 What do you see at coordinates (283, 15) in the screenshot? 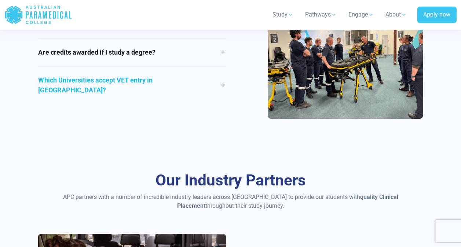
I see `a: Study` at bounding box center [283, 15].